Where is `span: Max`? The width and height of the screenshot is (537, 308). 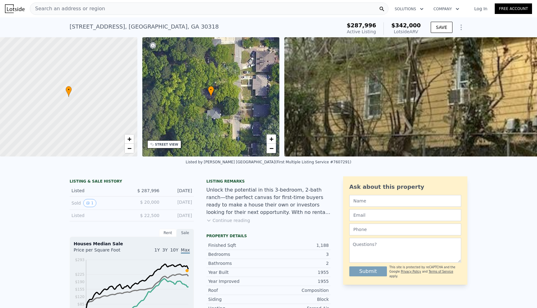
span: Max is located at coordinates (185, 251).